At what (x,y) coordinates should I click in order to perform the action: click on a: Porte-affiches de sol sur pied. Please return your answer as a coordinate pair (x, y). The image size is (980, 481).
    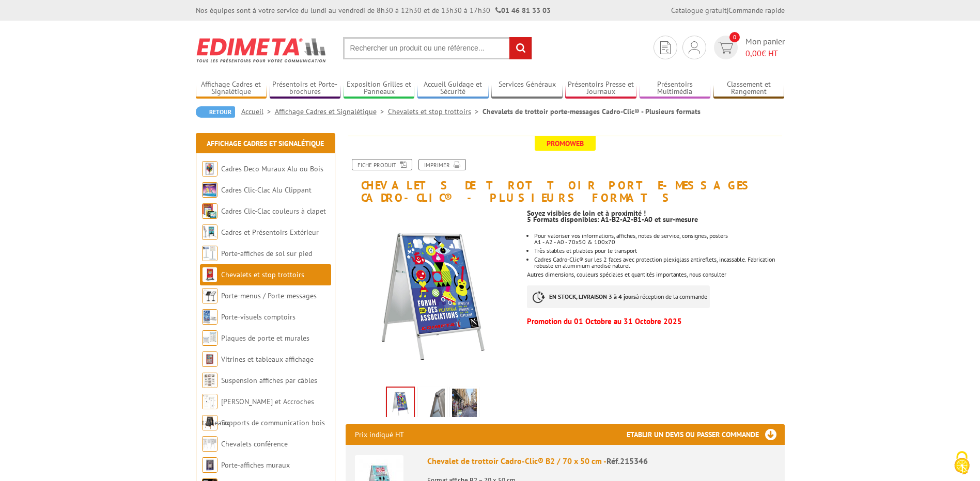
    Looking at the image, I should click on (266, 253).